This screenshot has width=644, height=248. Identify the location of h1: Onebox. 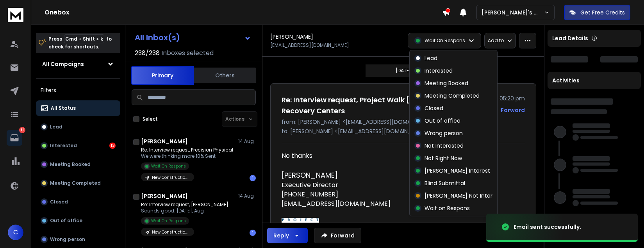
(243, 12).